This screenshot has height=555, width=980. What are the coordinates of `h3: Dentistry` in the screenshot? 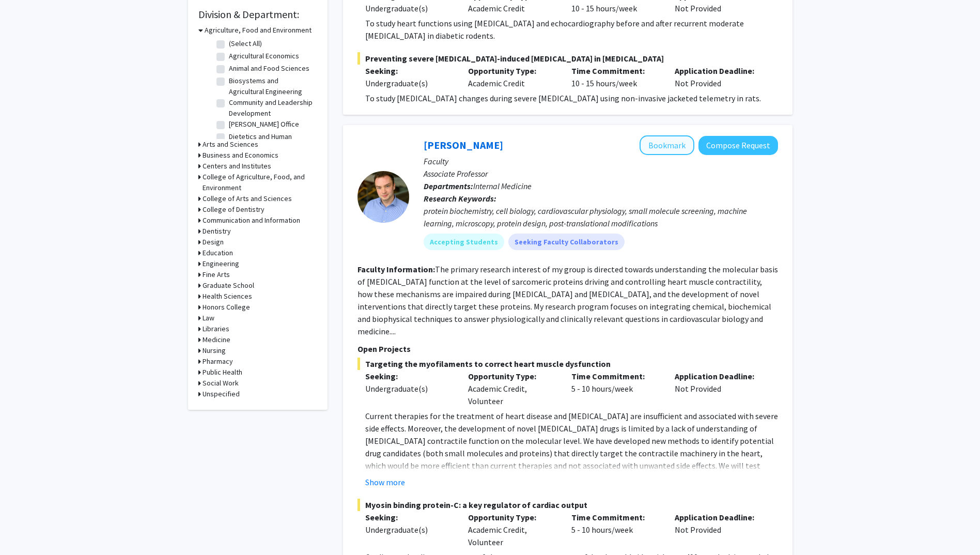 It's located at (216, 231).